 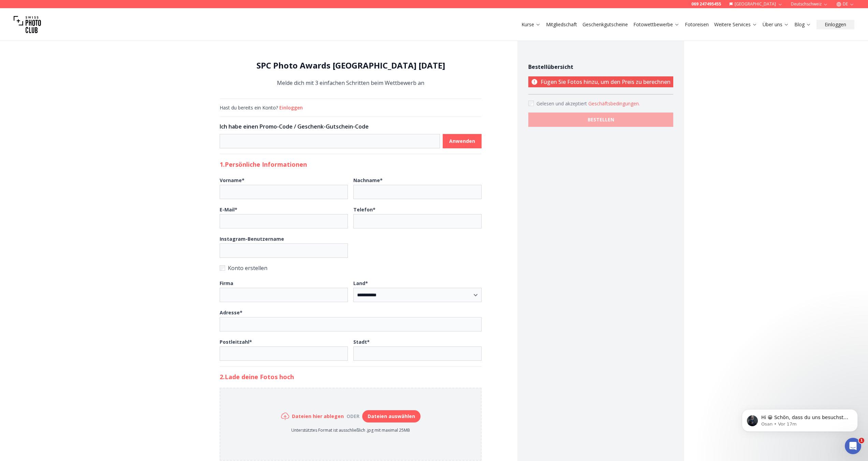 I want to click on div: Hast du bereits ein Konto?, so click(x=351, y=108).